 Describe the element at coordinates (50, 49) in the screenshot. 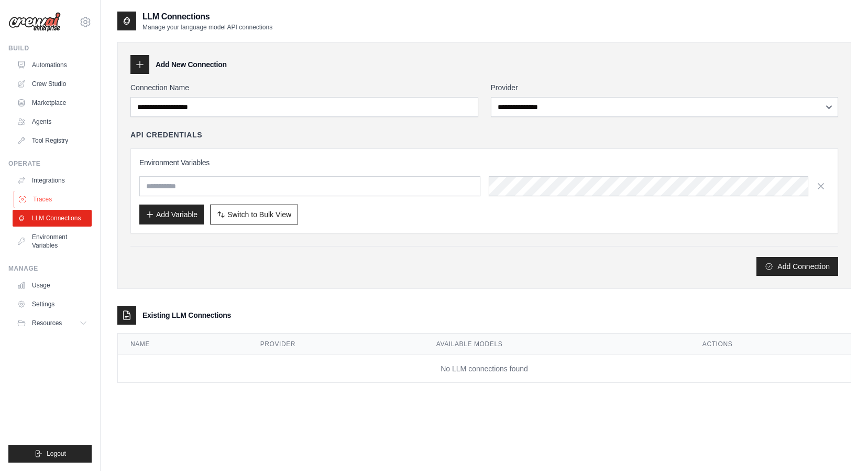

I see `div: Build` at that location.